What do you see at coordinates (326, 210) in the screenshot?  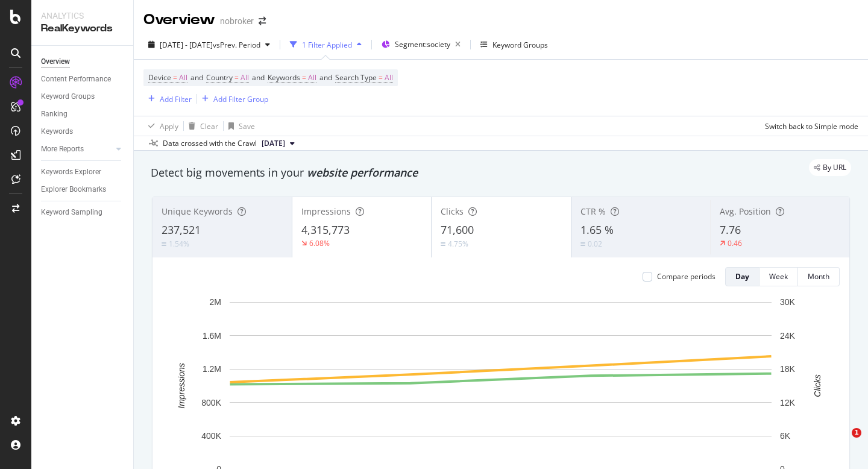 I see `span: Impressions` at bounding box center [326, 210].